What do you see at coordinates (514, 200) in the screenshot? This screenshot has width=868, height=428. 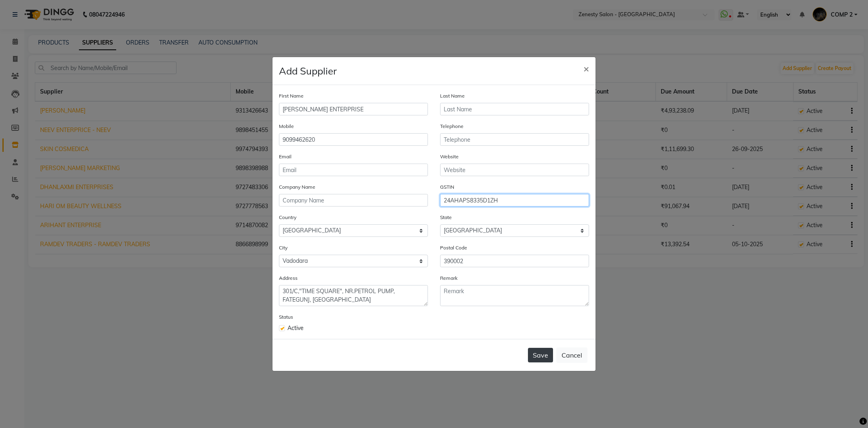 I see `input: GSTIN` at bounding box center [514, 200].